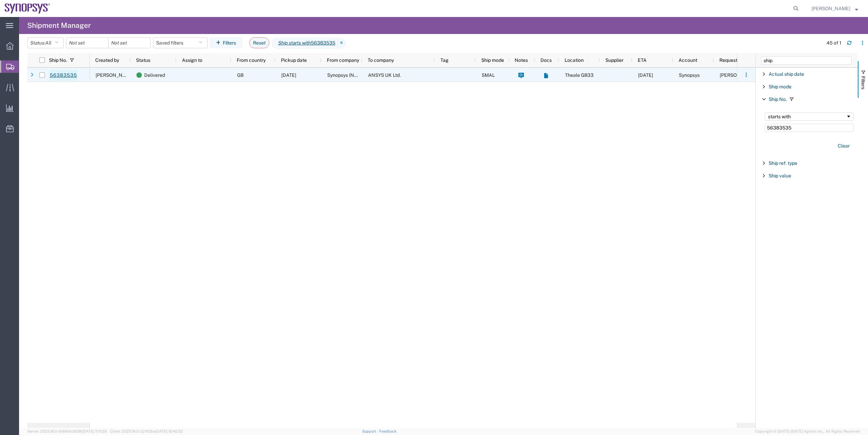 The image size is (868, 435). Describe the element at coordinates (107, 60) in the screenshot. I see `span: Created by` at that location.